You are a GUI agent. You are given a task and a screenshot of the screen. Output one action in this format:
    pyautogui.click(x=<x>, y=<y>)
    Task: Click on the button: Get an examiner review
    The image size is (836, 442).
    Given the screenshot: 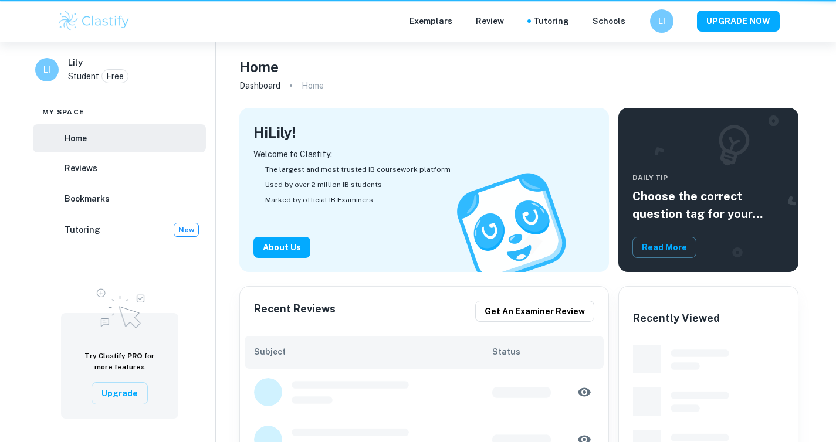 What is the action you would take?
    pyautogui.click(x=535, y=312)
    